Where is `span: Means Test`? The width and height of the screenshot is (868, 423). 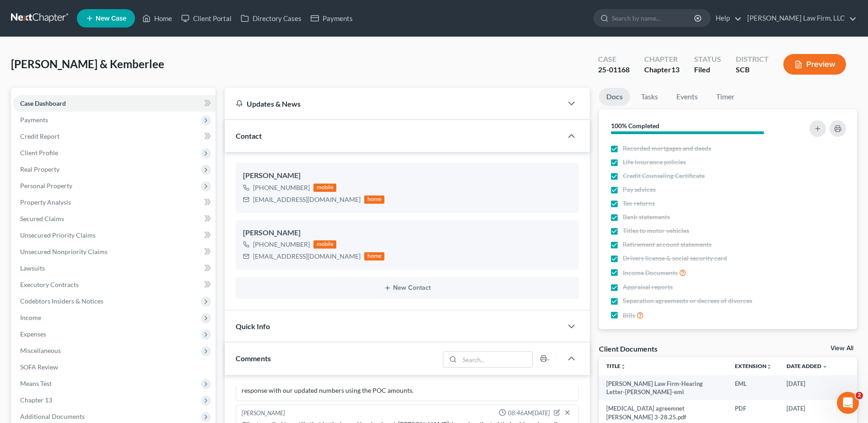
span: Means Test is located at coordinates (36, 383).